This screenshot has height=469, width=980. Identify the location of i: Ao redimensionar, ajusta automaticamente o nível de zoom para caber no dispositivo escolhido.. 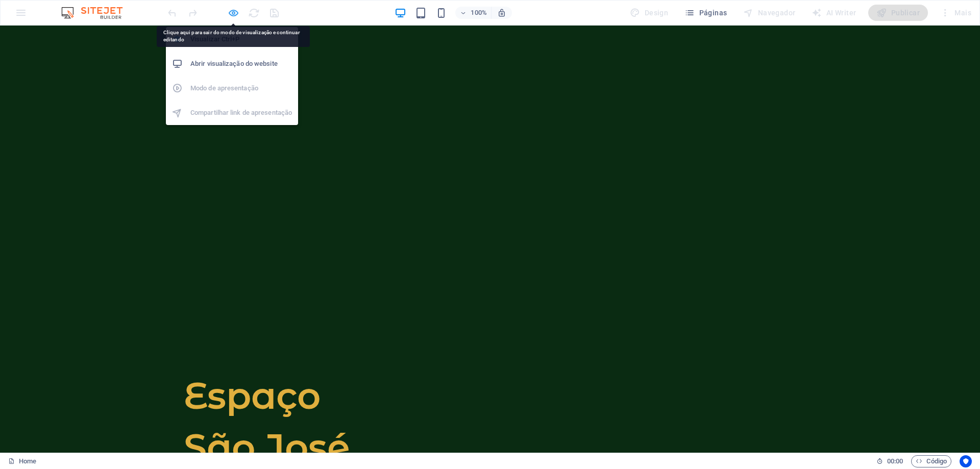
(501, 13).